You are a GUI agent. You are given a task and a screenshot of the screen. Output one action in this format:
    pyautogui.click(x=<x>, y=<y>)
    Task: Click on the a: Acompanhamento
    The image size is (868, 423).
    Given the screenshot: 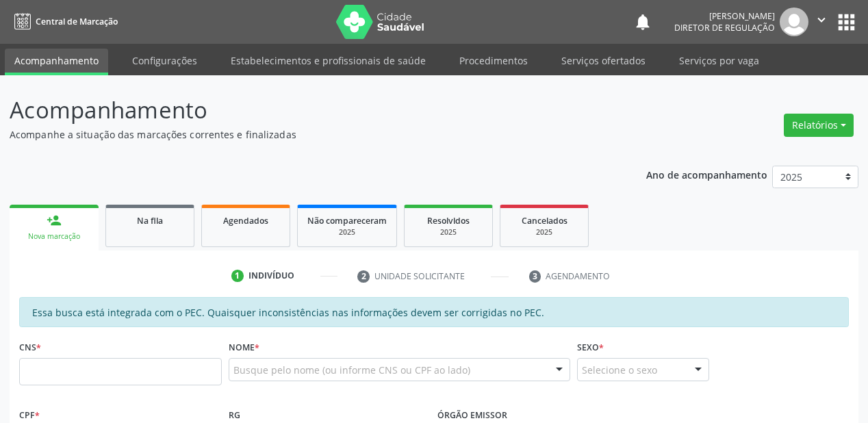 What is the action you would take?
    pyautogui.click(x=56, y=61)
    